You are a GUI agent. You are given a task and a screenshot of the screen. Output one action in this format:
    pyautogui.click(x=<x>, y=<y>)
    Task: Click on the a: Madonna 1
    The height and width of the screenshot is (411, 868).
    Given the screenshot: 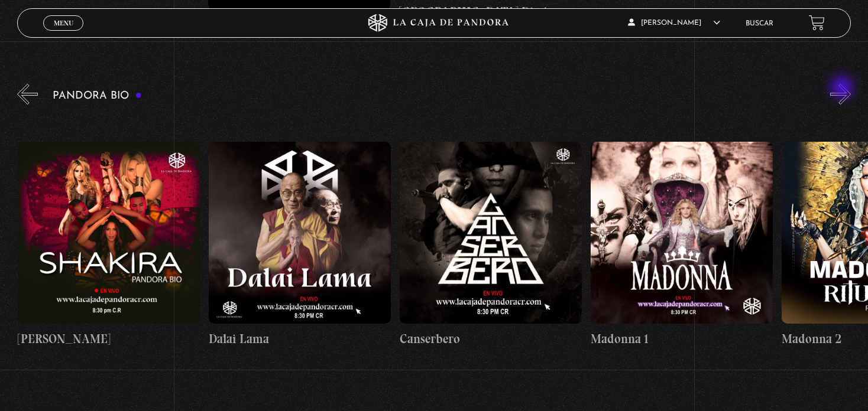 What is the action you would take?
    pyautogui.click(x=681, y=245)
    